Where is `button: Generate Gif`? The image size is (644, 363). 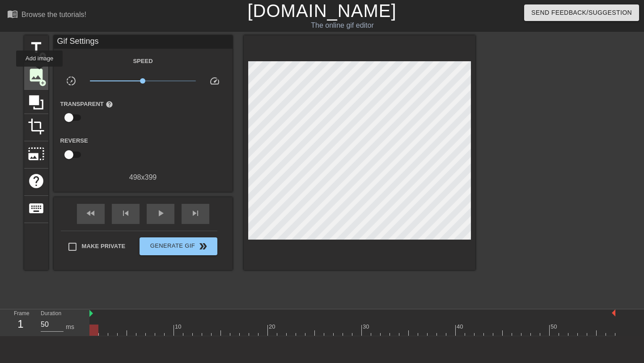 button: Generate Gif is located at coordinates (178, 246).